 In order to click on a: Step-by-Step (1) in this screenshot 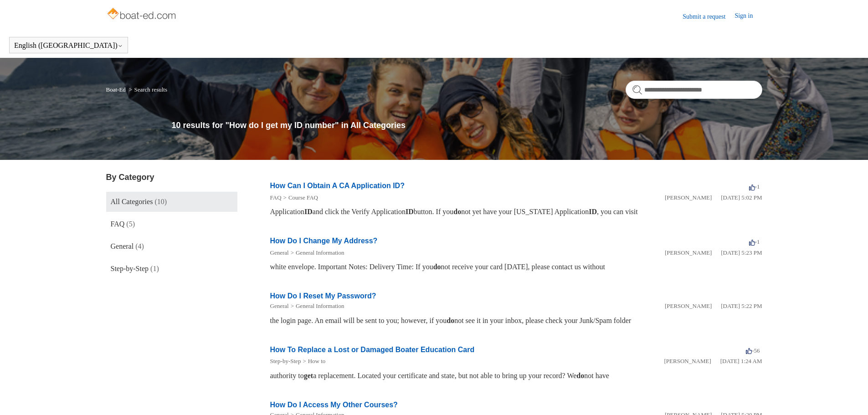, I will do `click(172, 269)`.